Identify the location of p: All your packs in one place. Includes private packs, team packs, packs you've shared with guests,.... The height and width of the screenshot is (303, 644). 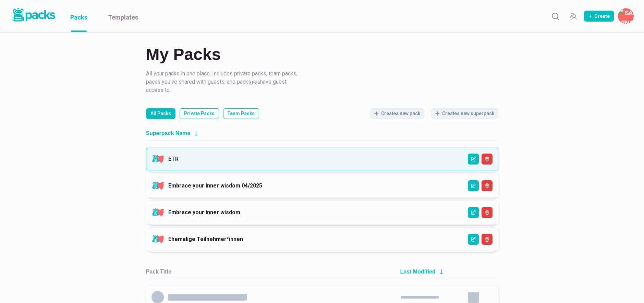
(223, 82).